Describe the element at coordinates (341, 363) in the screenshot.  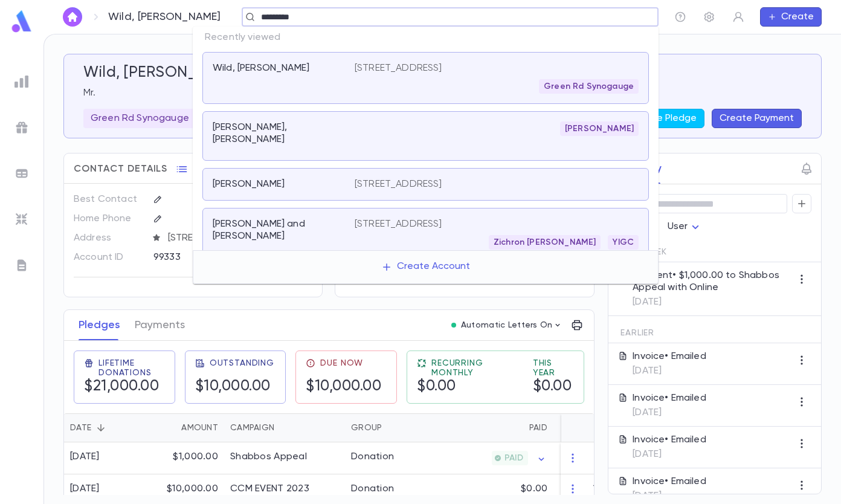
I see `span: Due Now` at that location.